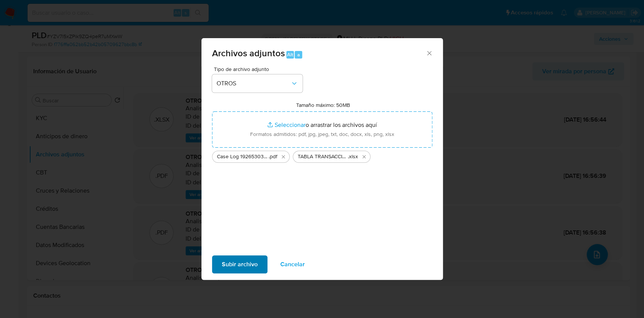  I want to click on button: Eliminar Case Log 1926530344 - 25_09_2025.pdf, so click(283, 156).